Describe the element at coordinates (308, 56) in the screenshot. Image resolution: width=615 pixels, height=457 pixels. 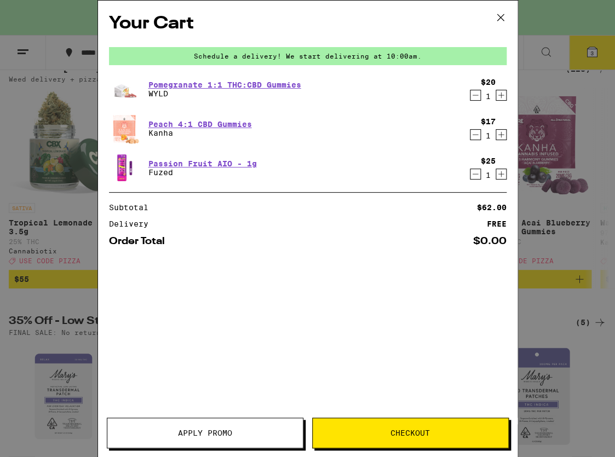
I see `div: Schedule a delivery! We start delivering at 10:00am.` at that location.